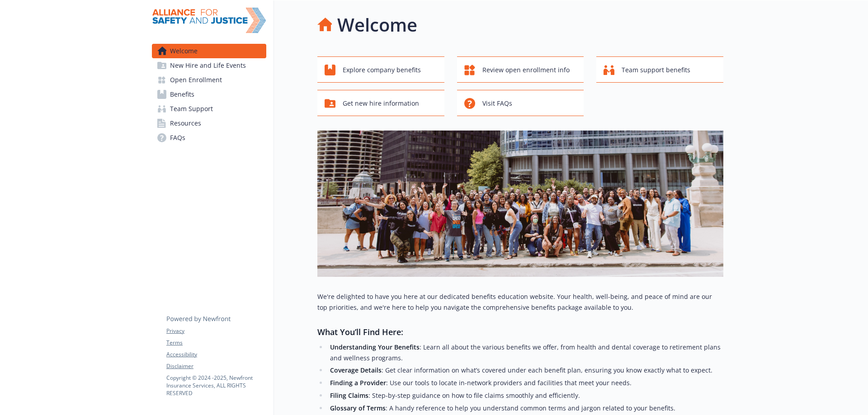 The width and height of the screenshot is (868, 415). Describe the element at coordinates (381, 103) in the screenshot. I see `button: Get new hire information` at that location.